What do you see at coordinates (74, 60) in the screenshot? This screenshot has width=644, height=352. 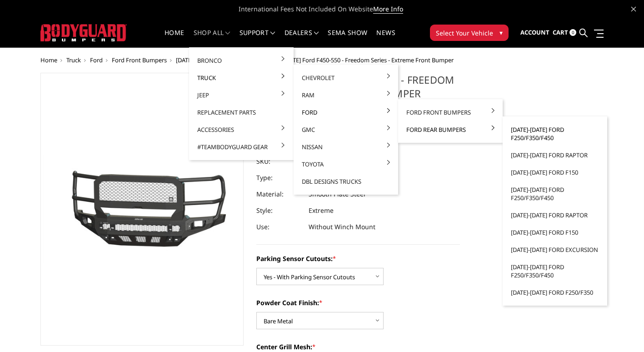 I see `span: Truck` at bounding box center [74, 60].